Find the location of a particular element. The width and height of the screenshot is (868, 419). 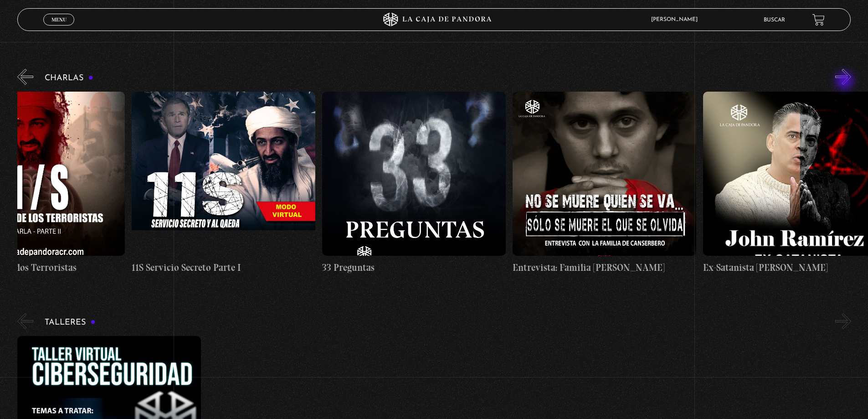

a: 33 Preguntas is located at coordinates (414, 183).